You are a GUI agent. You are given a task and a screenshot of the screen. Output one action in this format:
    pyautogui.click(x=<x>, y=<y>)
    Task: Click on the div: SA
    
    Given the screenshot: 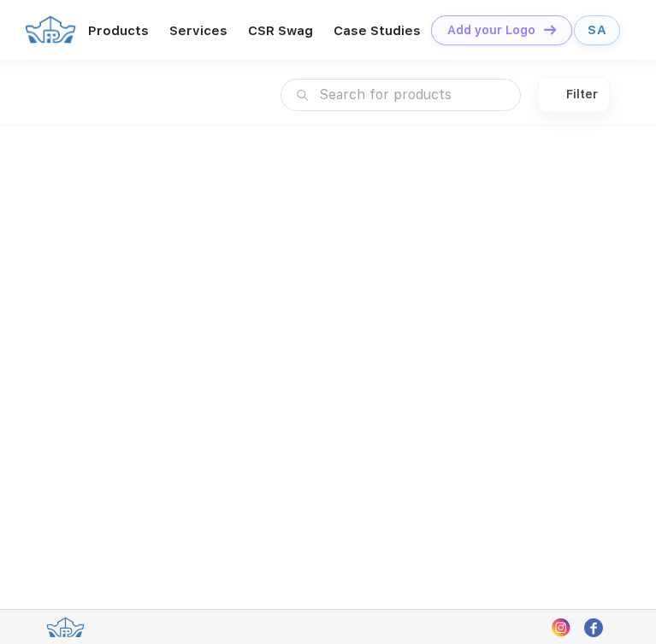 What is the action you would take?
    pyautogui.click(x=597, y=30)
    